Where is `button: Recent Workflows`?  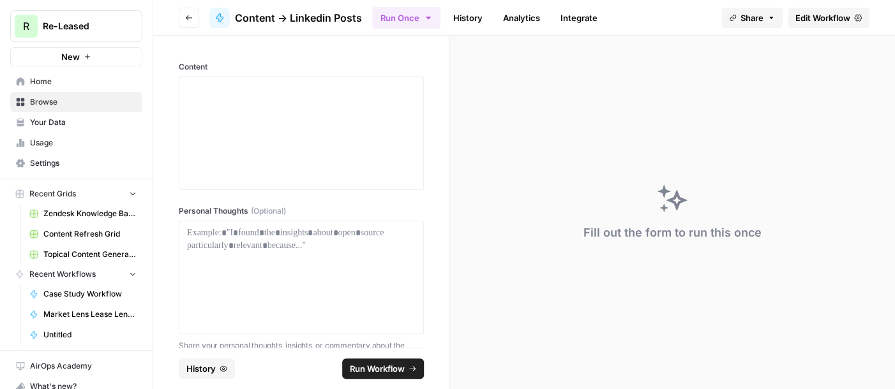
button: Recent Workflows is located at coordinates (76, 274).